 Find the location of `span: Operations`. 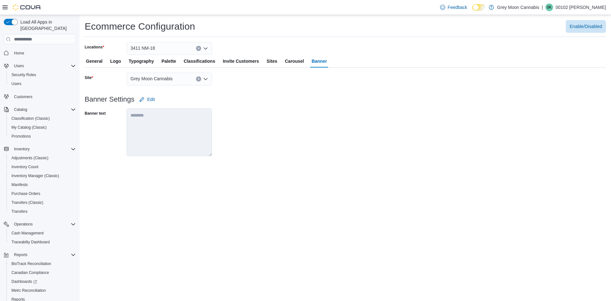

span: Operations is located at coordinates (23, 224).